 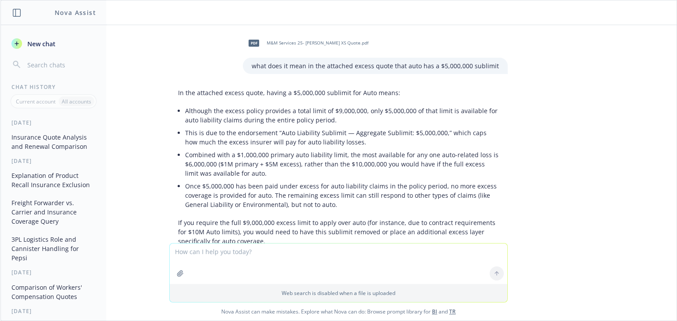 I want to click on button: Insurance Quote Analysis and Renewal Comparison, so click(x=53, y=142).